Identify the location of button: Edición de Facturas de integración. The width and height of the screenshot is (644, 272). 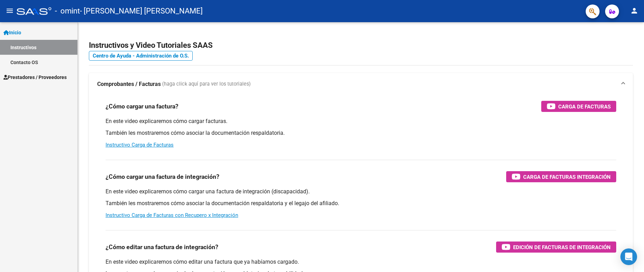
(556, 247).